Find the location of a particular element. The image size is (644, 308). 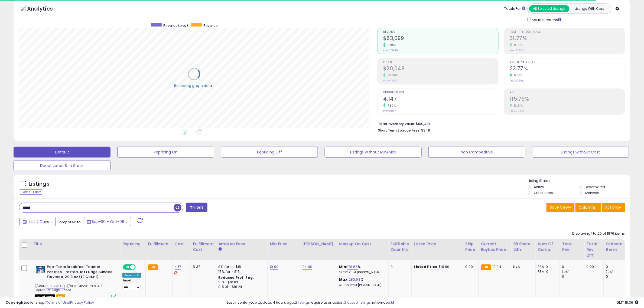

b: Pop-Tarts Breakfast Toaster Pastries, Frosted Hot Fudge Sundae Flavored, 20.3 oz (12 Count) is located at coordinates (80, 272).